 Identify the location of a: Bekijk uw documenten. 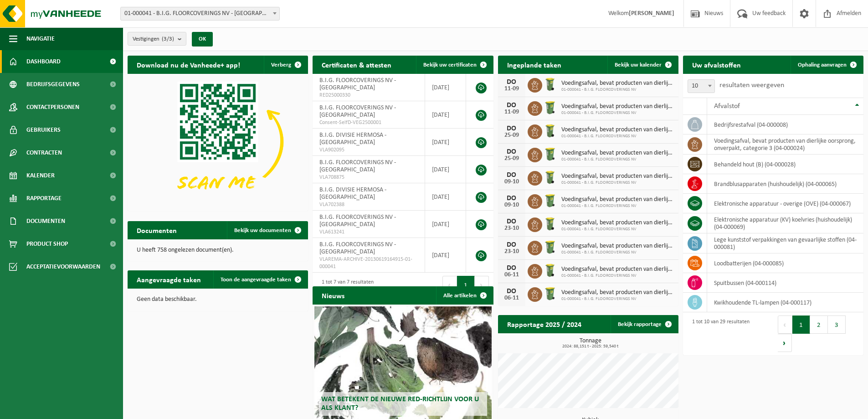
(267, 230).